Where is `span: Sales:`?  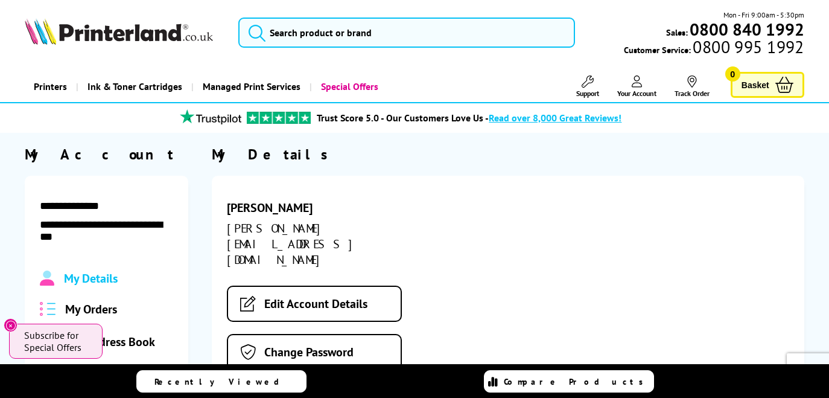 span: Sales: is located at coordinates (677, 32).